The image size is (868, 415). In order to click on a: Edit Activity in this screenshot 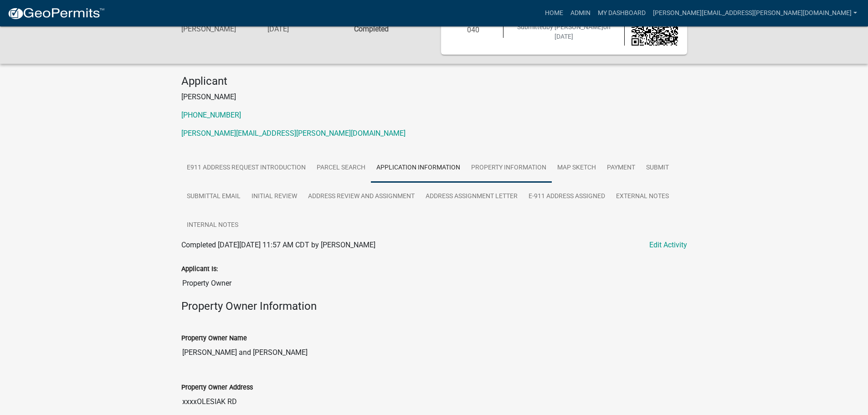, I will do `click(668, 245)`.